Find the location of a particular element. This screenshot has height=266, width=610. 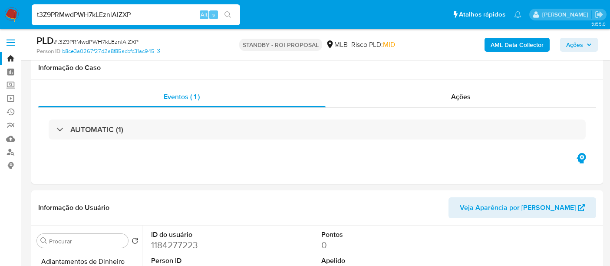

a: Notificações is located at coordinates (517, 14).